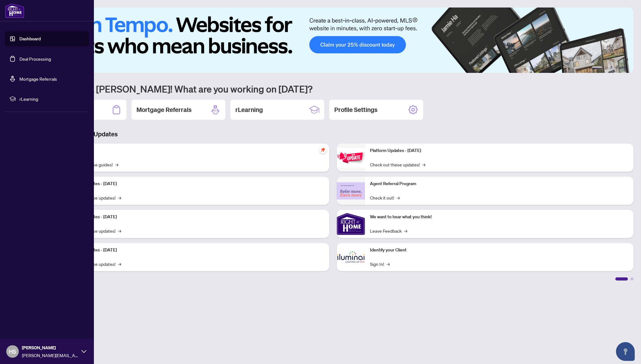 The image size is (641, 364). I want to click on img: Identify your Client, so click(351, 257).